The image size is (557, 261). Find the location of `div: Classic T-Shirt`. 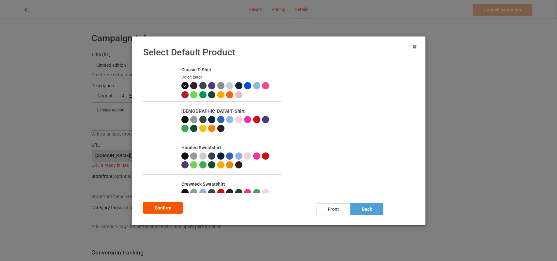

div: Classic T-Shirt is located at coordinates (229, 70).